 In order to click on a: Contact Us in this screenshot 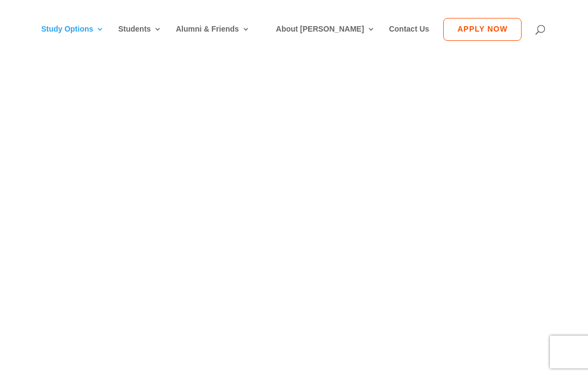, I will do `click(409, 38)`.